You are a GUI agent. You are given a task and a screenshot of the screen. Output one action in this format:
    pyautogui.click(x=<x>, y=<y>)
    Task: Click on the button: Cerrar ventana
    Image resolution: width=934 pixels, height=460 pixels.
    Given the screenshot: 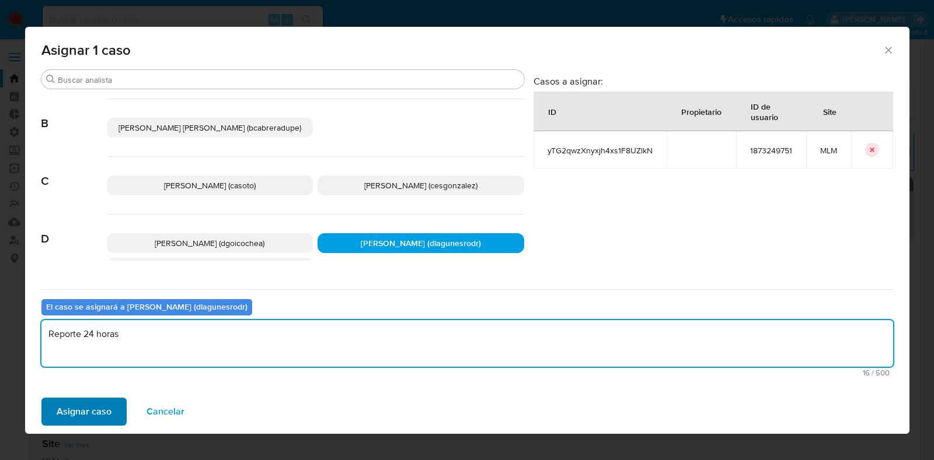 What is the action you would take?
    pyautogui.click(x=888, y=50)
    